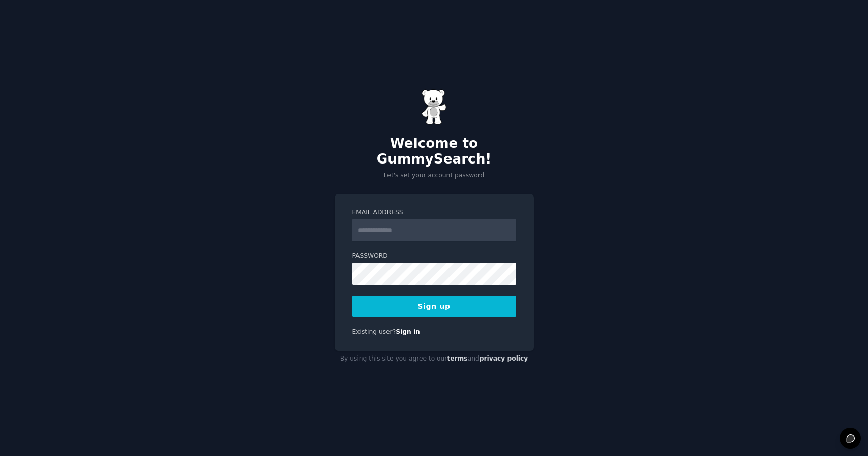  I want to click on label: Password, so click(434, 257).